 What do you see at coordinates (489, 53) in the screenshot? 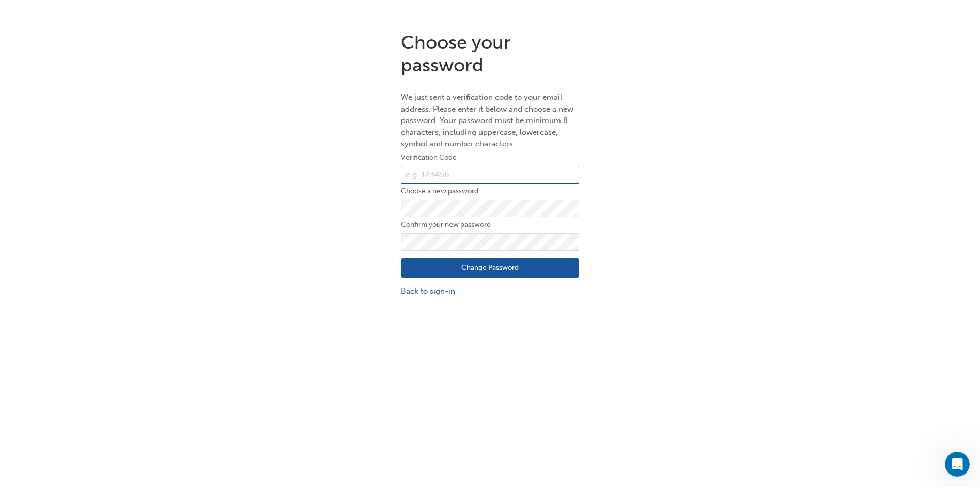
I see `h1: Choose your password` at bounding box center [489, 53].